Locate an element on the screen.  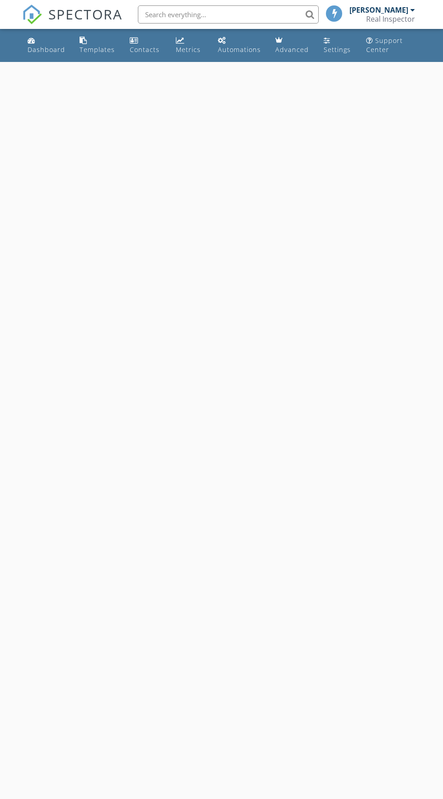
div: Settings is located at coordinates (337, 49).